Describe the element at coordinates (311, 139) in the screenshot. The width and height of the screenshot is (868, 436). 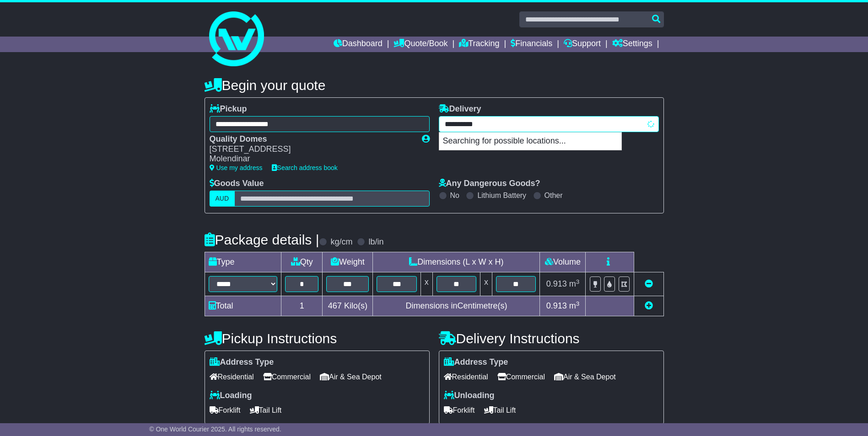
I see `div: Quality Domes` at that location.